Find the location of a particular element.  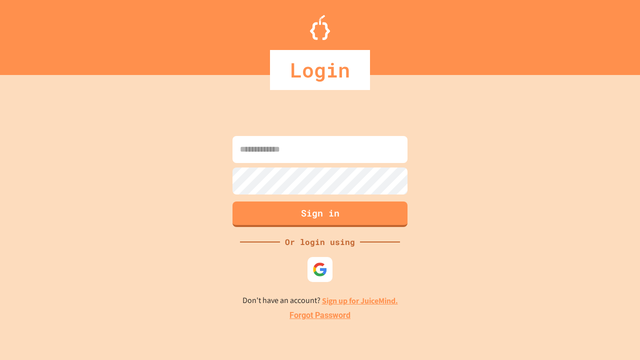

img: google-icon.svg is located at coordinates (320, 270).